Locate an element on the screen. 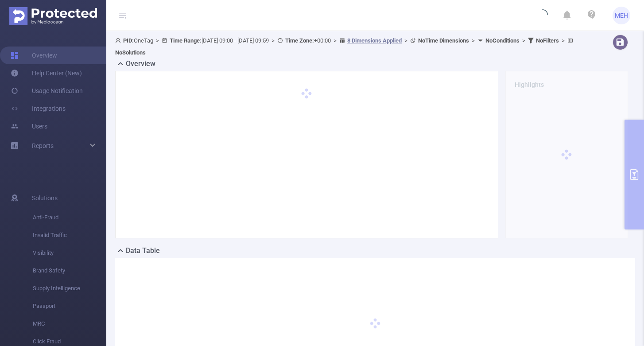  b: No Conditions is located at coordinates (503, 40).